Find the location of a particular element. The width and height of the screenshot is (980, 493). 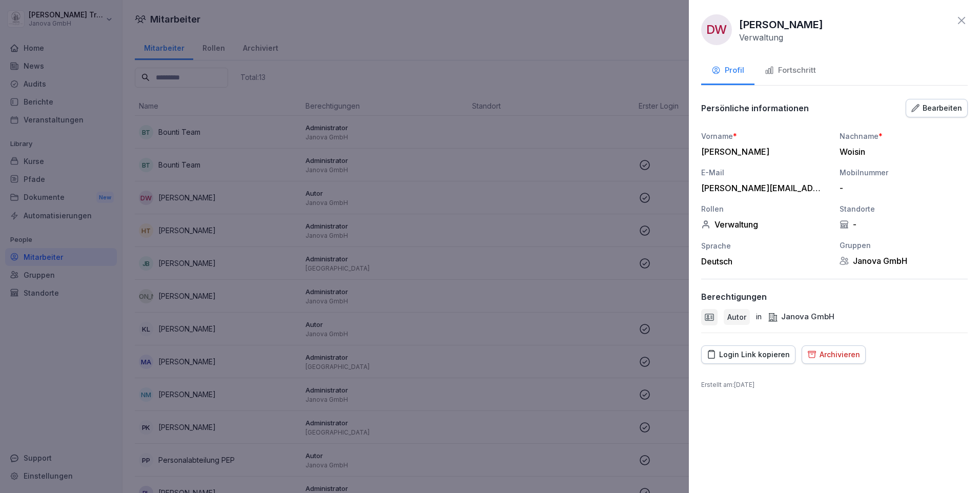

button: Fortschritt is located at coordinates (790, 71).